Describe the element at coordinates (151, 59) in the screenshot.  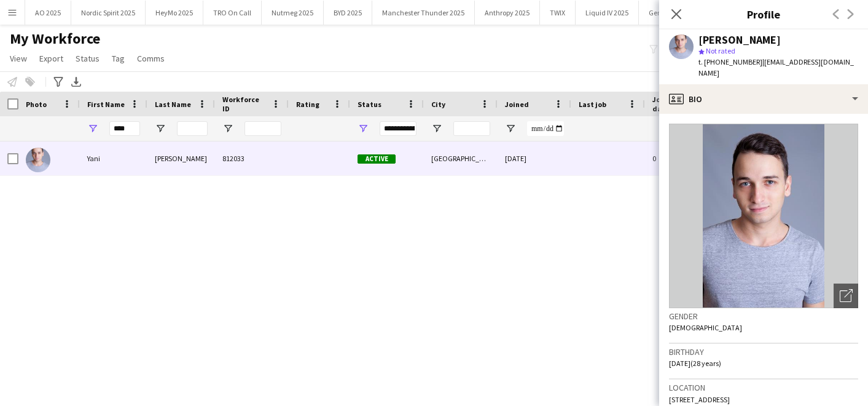
I see `span: Comms` at that location.